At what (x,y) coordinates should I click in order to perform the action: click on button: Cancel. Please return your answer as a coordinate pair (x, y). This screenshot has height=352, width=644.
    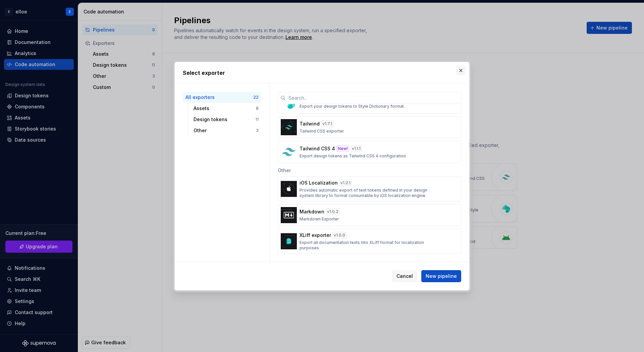
    Looking at the image, I should click on (405, 276).